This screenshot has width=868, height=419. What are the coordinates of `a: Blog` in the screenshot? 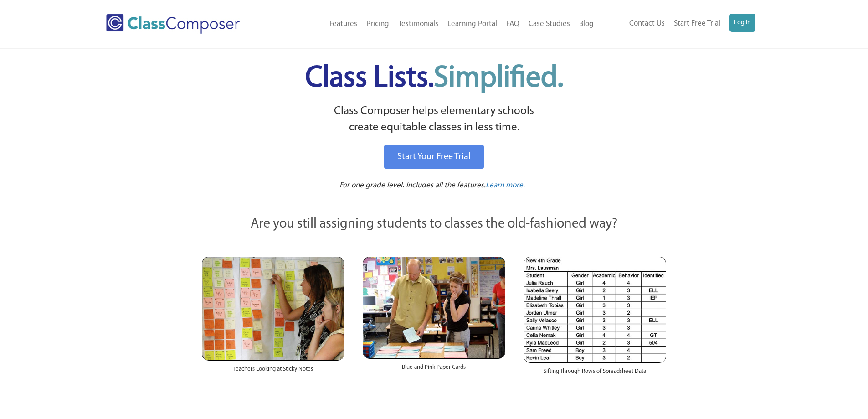 It's located at (586, 24).